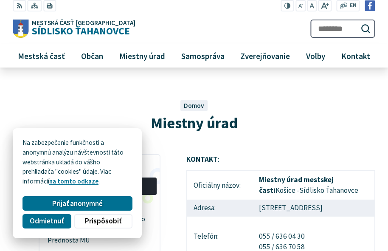 Image resolution: width=388 pixels, height=251 pixels. Describe the element at coordinates (103, 221) in the screenshot. I see `button: Prispôsobiť` at that location.